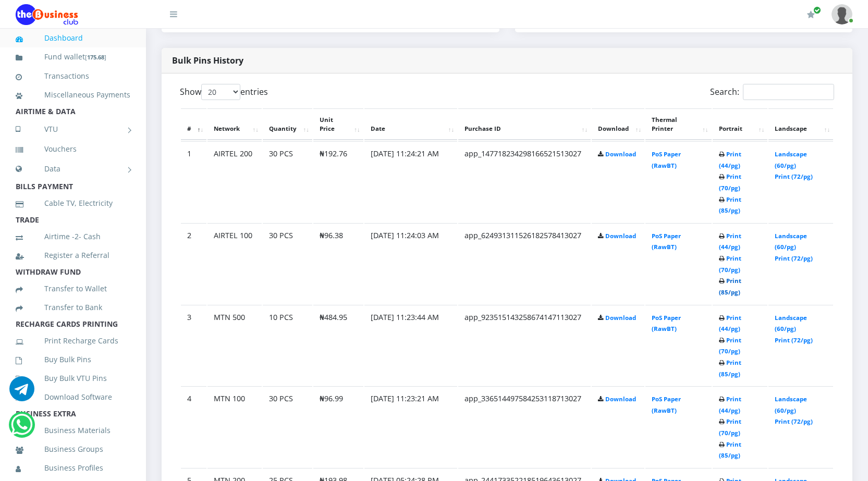 This screenshot has height=481, width=868. Describe the element at coordinates (234, 263) in the screenshot. I see `td: AIRTEL 100` at that location.